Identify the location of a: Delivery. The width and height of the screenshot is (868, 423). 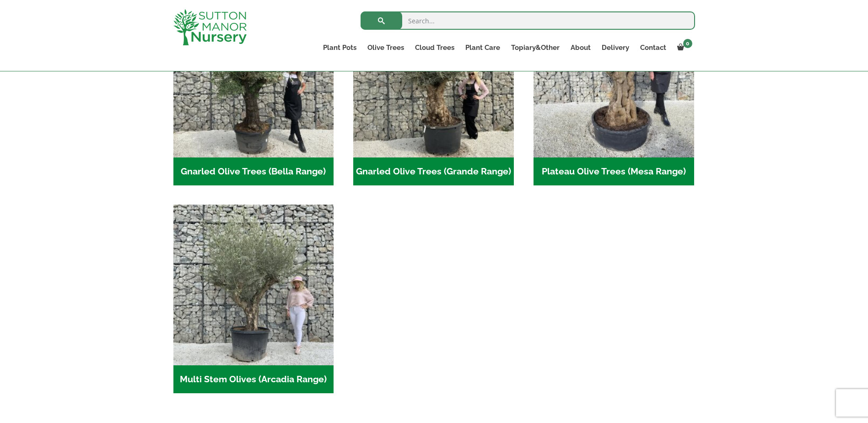
(615, 48).